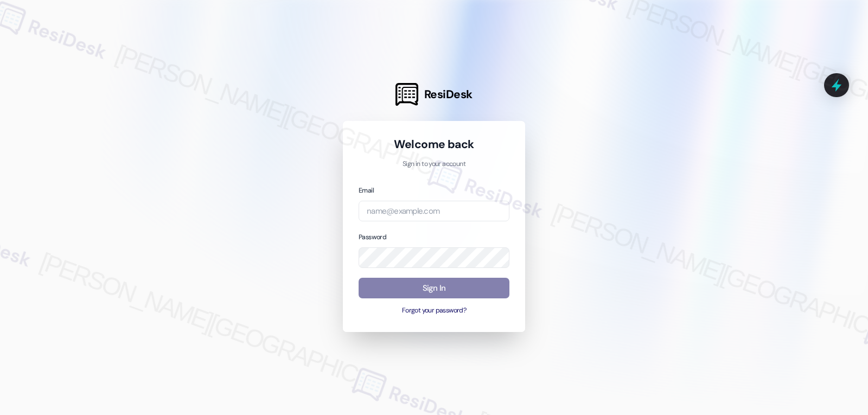 The width and height of the screenshot is (868, 415). Describe the element at coordinates (434, 144) in the screenshot. I see `h1: Welcome back` at that location.